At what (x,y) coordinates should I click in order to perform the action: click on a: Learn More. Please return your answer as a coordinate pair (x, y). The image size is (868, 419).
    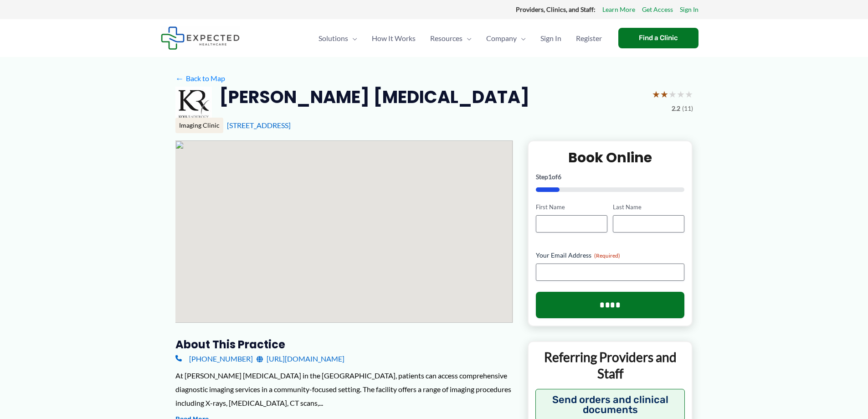
    Looking at the image, I should click on (619, 9).